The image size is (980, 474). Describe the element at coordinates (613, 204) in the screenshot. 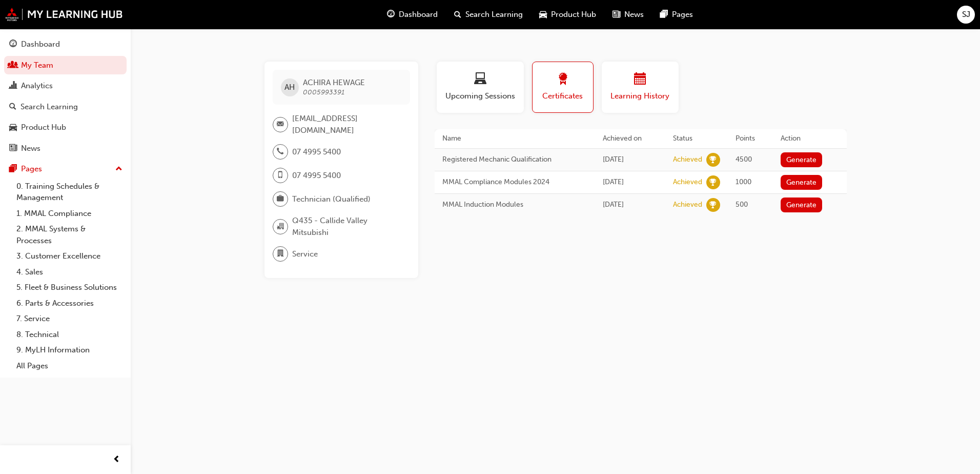

I see `span: Wed Sep 24 2025 17:17:10 GMT+1000 (Australian Eastern Standard Time)` at that location.